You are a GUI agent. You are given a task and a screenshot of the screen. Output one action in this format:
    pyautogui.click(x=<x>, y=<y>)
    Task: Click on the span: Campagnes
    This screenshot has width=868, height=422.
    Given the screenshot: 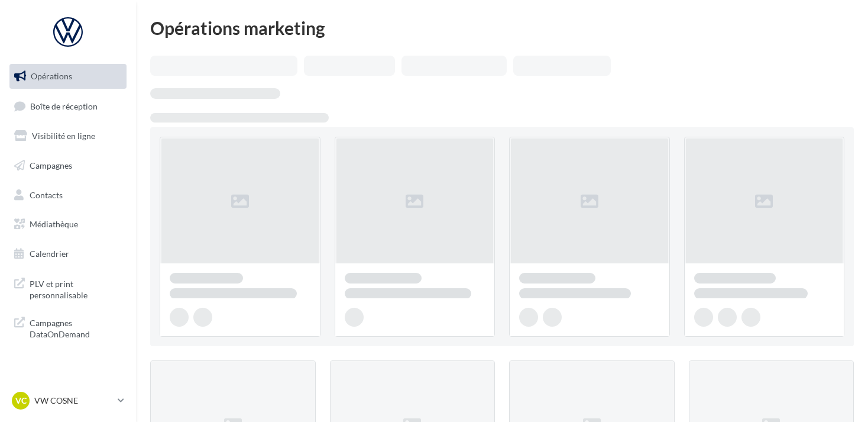 What is the action you would take?
    pyautogui.click(x=51, y=165)
    